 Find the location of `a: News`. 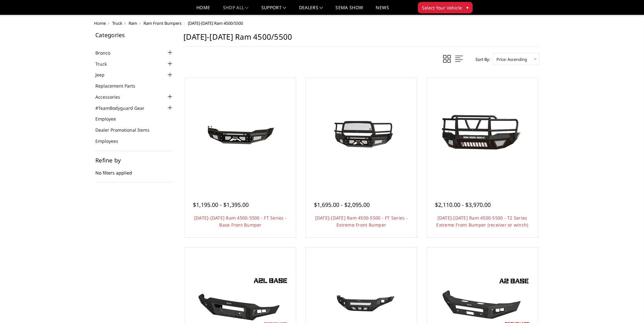

a: News is located at coordinates (382, 10).